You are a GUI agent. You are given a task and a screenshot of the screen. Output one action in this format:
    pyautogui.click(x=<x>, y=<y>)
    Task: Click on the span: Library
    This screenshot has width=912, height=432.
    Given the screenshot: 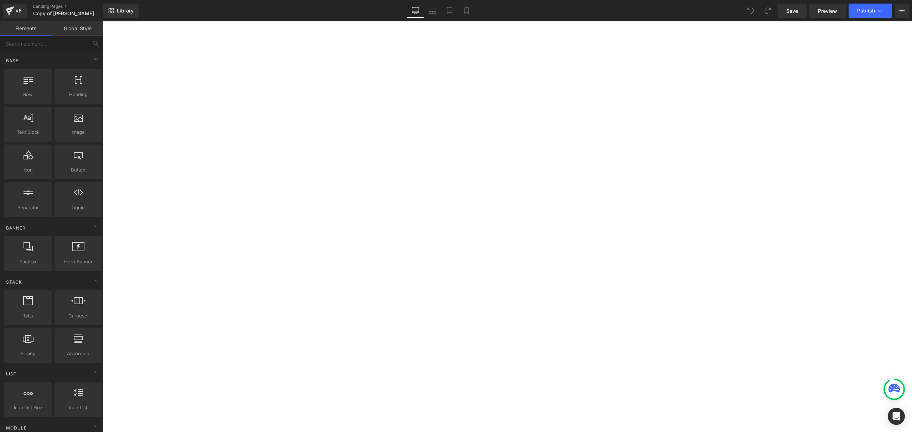 What is the action you would take?
    pyautogui.click(x=125, y=11)
    